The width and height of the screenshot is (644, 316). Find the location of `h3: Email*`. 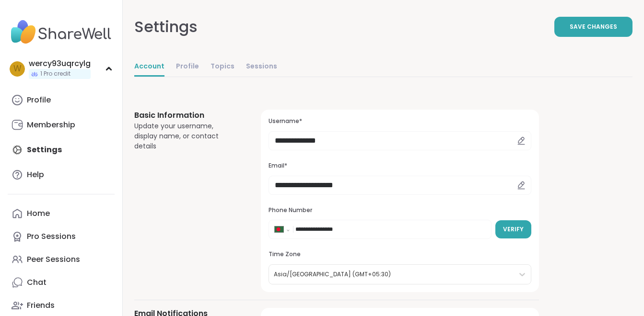

h3: Email* is located at coordinates (399, 166).